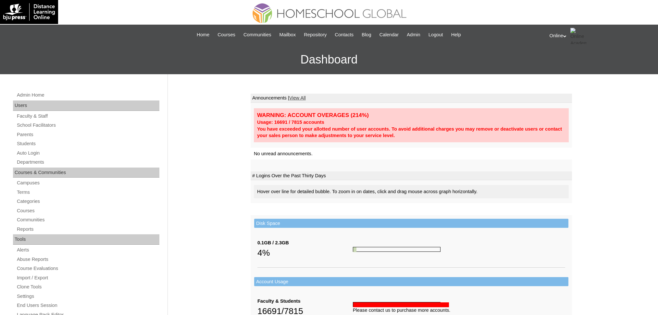 This screenshot has width=658, height=315. I want to click on a: Reports, so click(88, 229).